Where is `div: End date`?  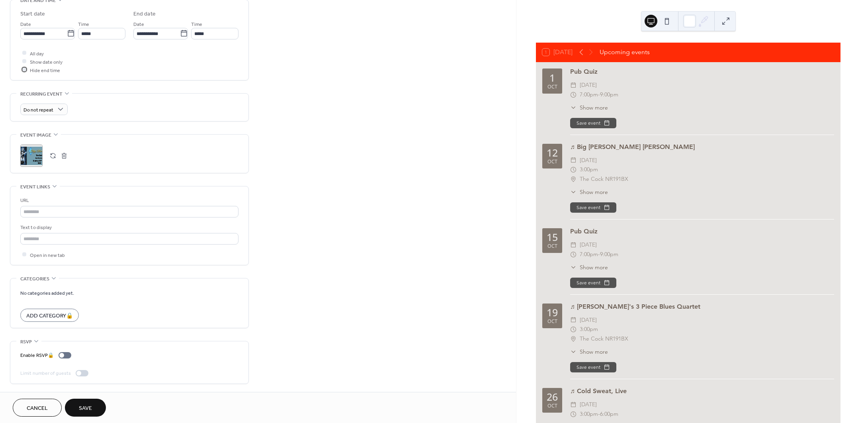 div: End date is located at coordinates (145, 14).